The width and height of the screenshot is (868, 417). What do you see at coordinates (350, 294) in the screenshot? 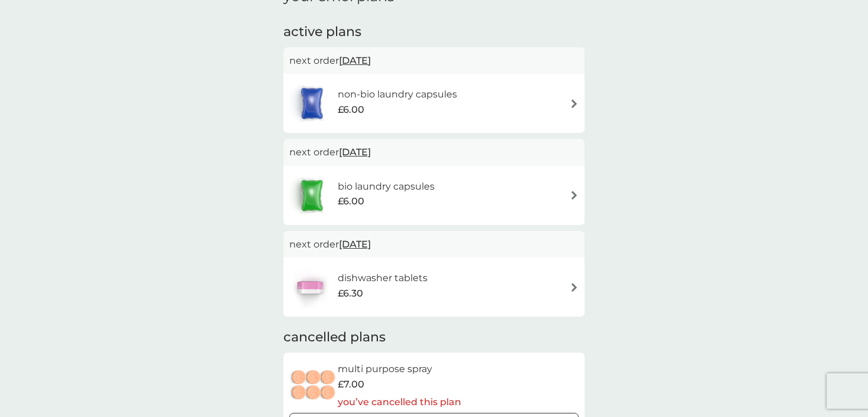
I see `span: £6.30` at bounding box center [350, 294].